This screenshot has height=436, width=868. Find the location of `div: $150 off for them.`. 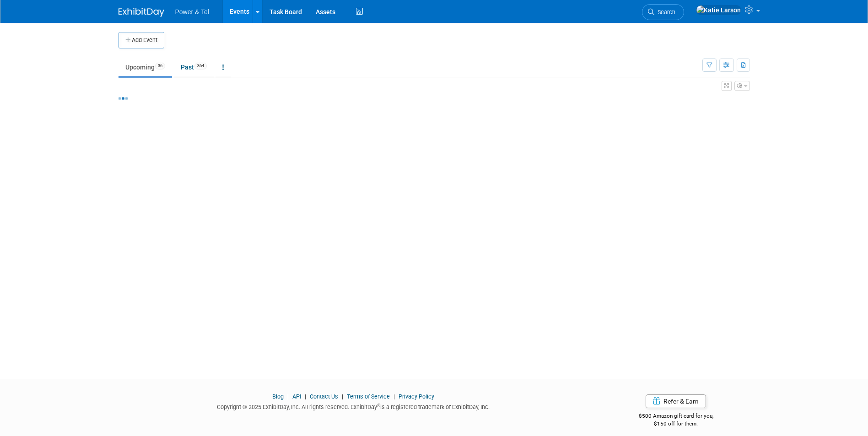

div: $150 off for them. is located at coordinates (676, 424).